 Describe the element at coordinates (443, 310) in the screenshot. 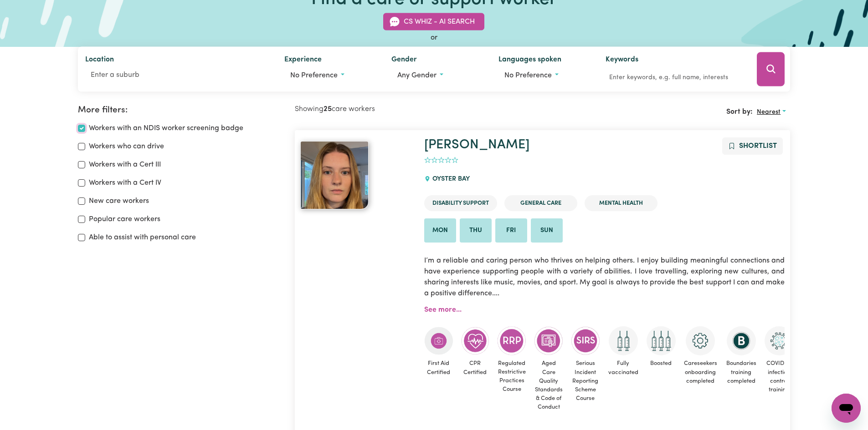

I see `a: See more...` at that location.